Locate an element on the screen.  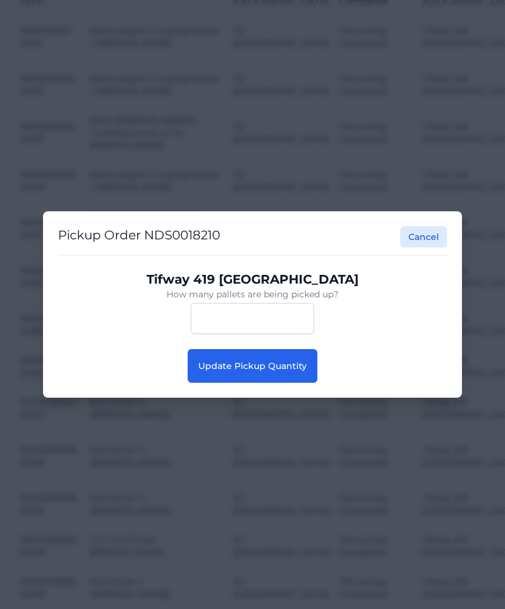
h2: Pickup Order NDS0018210 is located at coordinates (139, 237).